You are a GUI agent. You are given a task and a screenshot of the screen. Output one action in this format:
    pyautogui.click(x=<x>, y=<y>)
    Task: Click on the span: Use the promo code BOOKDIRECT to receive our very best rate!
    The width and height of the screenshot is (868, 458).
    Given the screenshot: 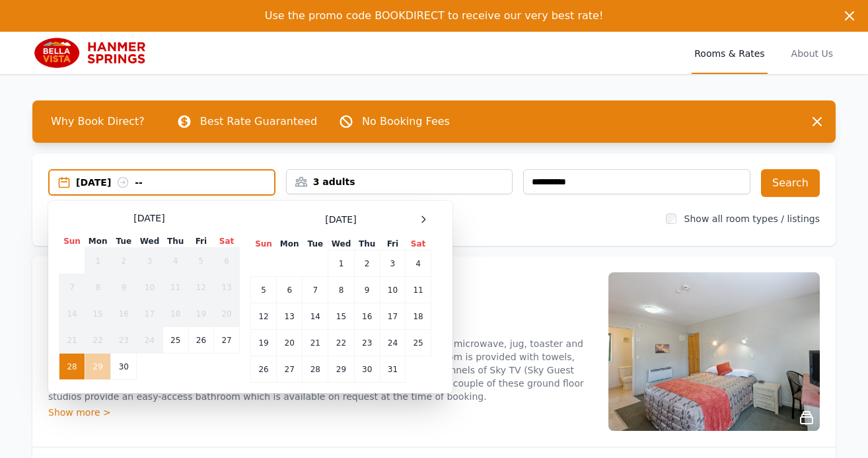 What is the action you would take?
    pyautogui.click(x=434, y=15)
    